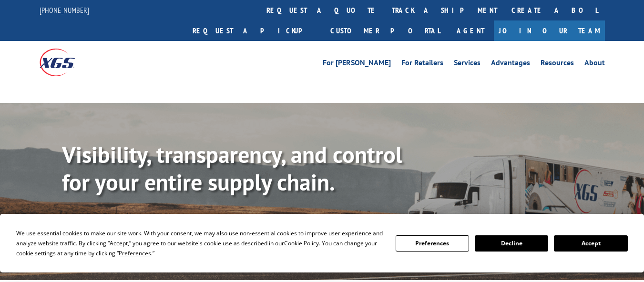  Describe the element at coordinates (432, 244) in the screenshot. I see `button: Preferences` at that location.